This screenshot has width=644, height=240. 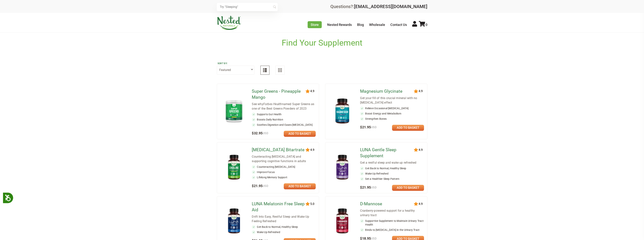 What do you see at coordinates (392, 114) in the screenshot?
I see `li: Boost Energy and Metabolism` at bounding box center [392, 114].